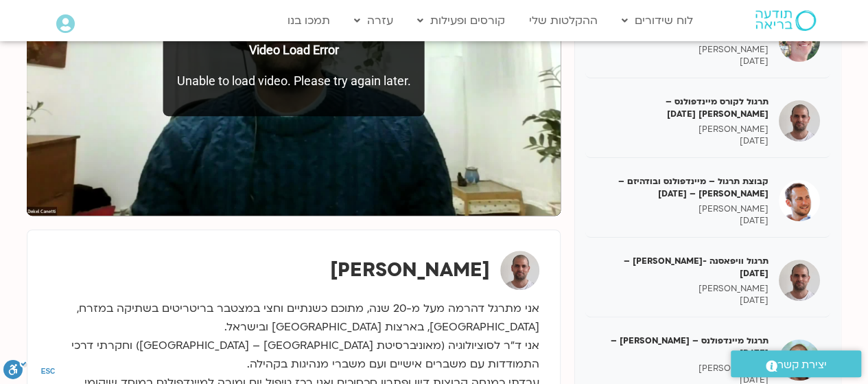  What do you see at coordinates (800, 201) in the screenshot?
I see `img: קבוצת תרגול – מיינדפולנס ובודהיזם – רון כהנא – 18/12/24` at bounding box center [800, 201].